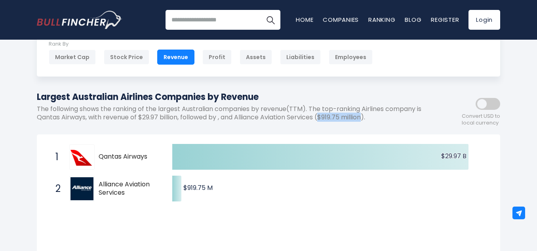 This screenshot has width=537, height=251. I want to click on div: Revenue, so click(176, 57).